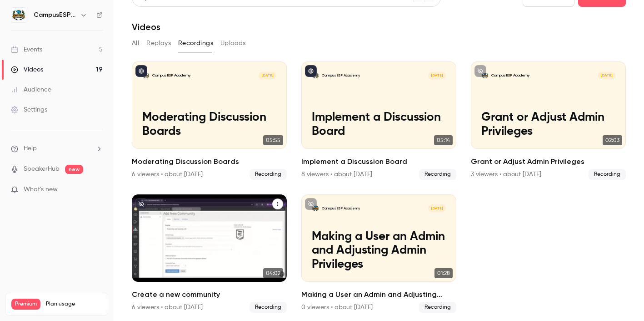  Describe the element at coordinates (26, 304) in the screenshot. I see `span: Premium` at that location.